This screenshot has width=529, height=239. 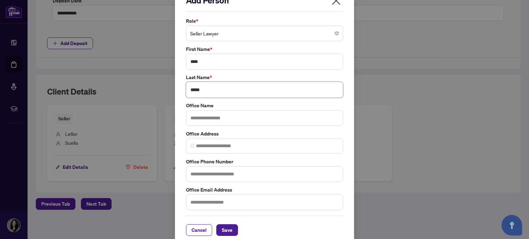 What do you see at coordinates (264, 190) in the screenshot?
I see `label: Office Email Address` at bounding box center [264, 190].